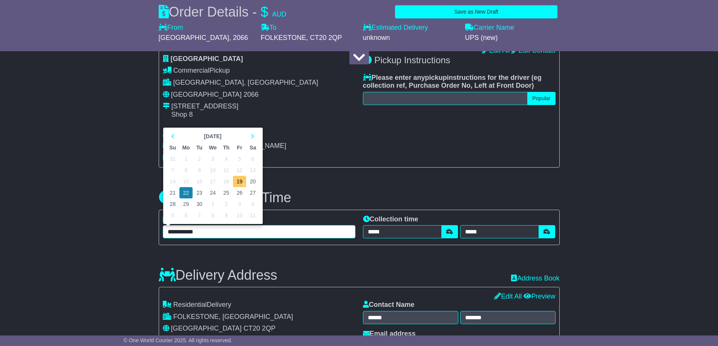 Image resolution: width=718 pixels, height=346 pixels. I want to click on th: Sa, so click(252, 148).